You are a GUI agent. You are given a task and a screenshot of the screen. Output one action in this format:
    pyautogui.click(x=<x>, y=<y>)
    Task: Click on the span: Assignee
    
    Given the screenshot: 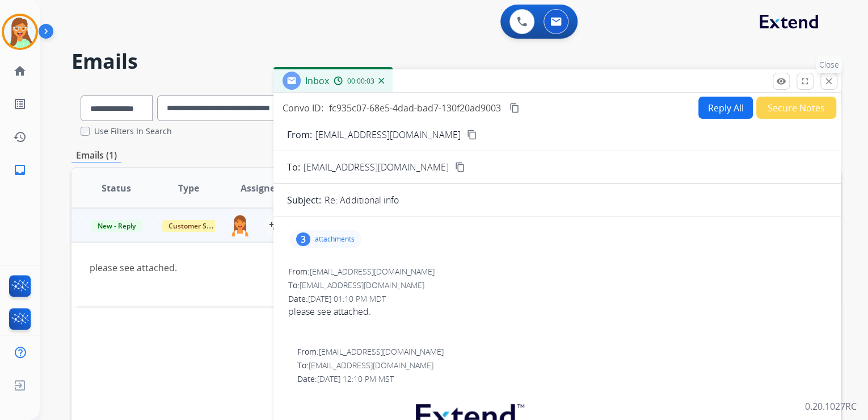 What is the action you would take?
    pyautogui.click(x=260, y=188)
    